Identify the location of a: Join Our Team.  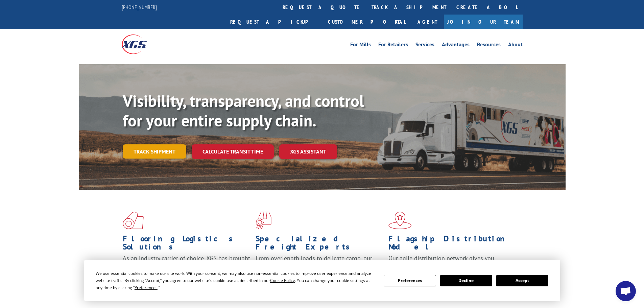
(483, 22).